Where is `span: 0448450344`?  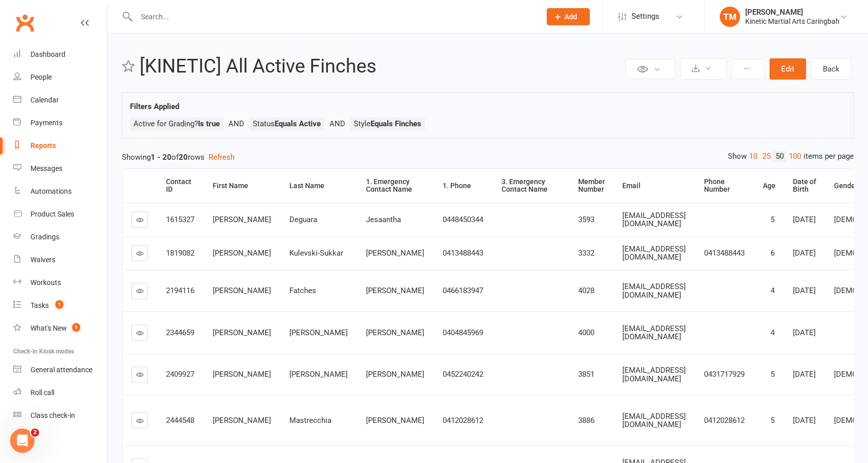 span: 0448450344 is located at coordinates (463, 220).